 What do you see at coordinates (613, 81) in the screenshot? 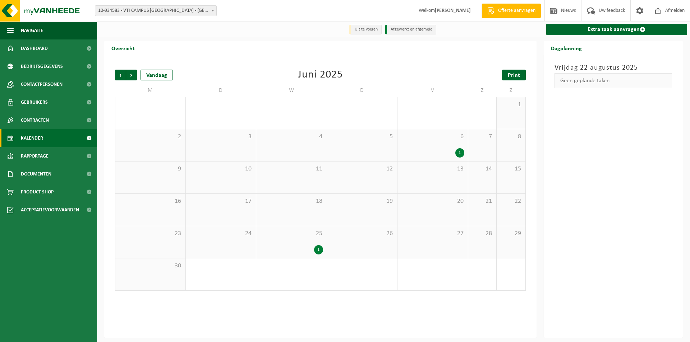
I see `div: Geen geplande taken` at bounding box center [613, 81].